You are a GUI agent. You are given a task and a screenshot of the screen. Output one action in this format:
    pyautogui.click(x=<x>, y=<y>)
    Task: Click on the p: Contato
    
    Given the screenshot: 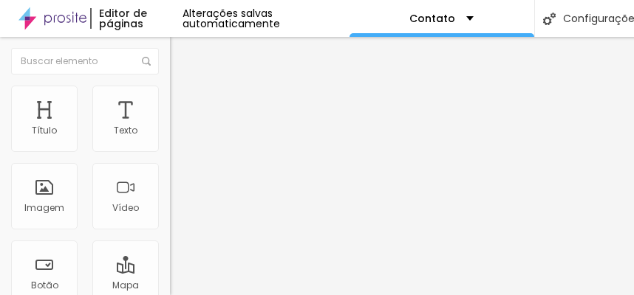 What is the action you would take?
    pyautogui.click(x=432, y=18)
    